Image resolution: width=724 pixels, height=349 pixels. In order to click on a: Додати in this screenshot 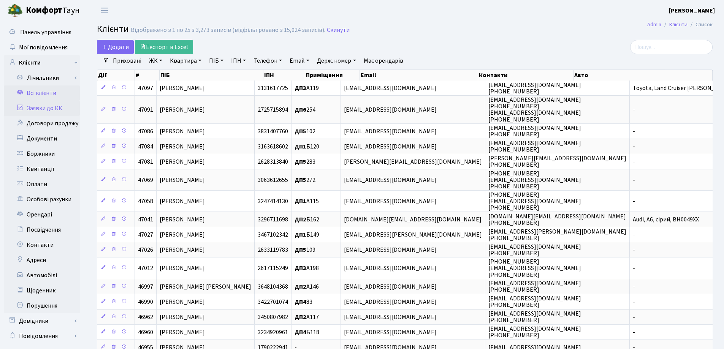, I will do `click(115, 47)`.